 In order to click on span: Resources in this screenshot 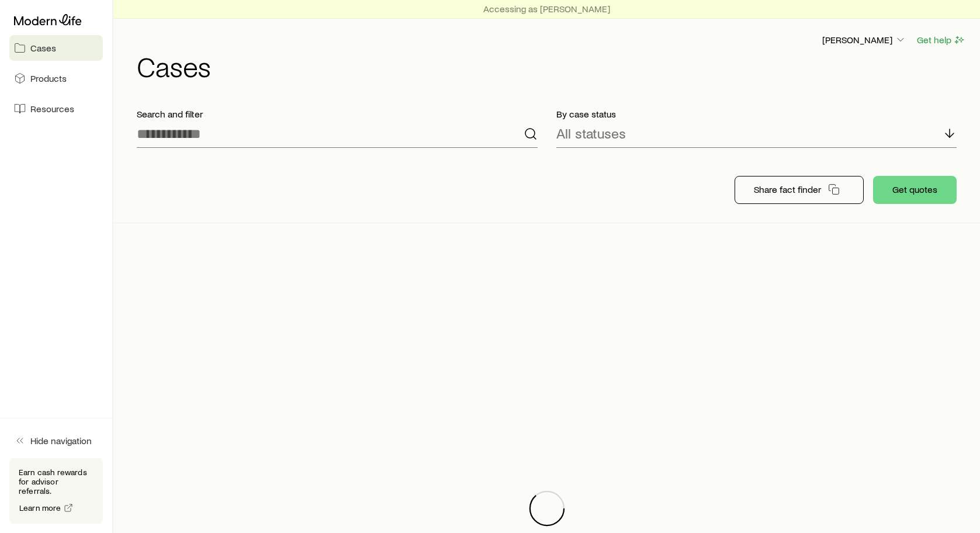, I will do `click(52, 108)`.